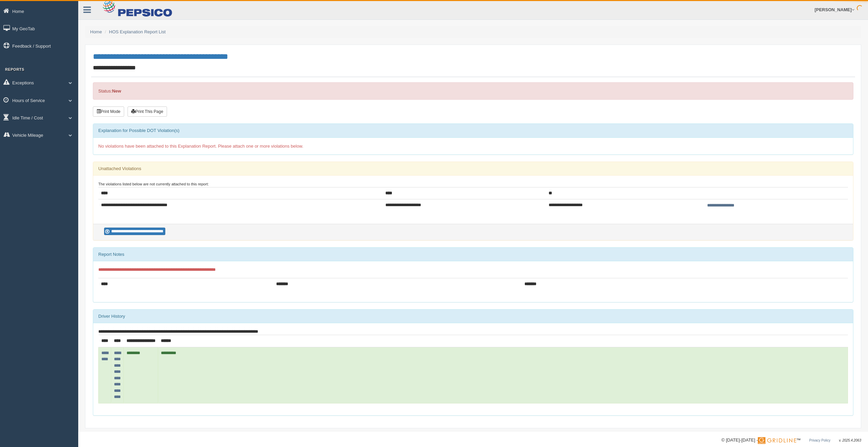  What do you see at coordinates (850, 440) in the screenshot?
I see `span: v. 2025.4.2063` at bounding box center [850, 440].